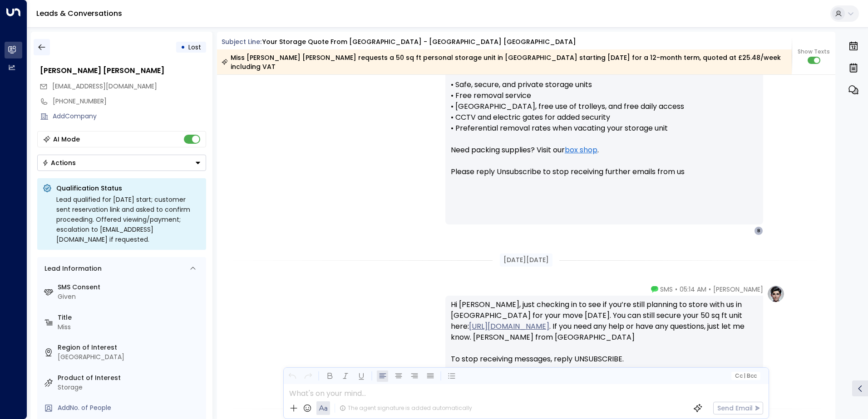 The width and height of the screenshot is (868, 419). Describe the element at coordinates (130, 318) in the screenshot. I see `label: Title` at that location.